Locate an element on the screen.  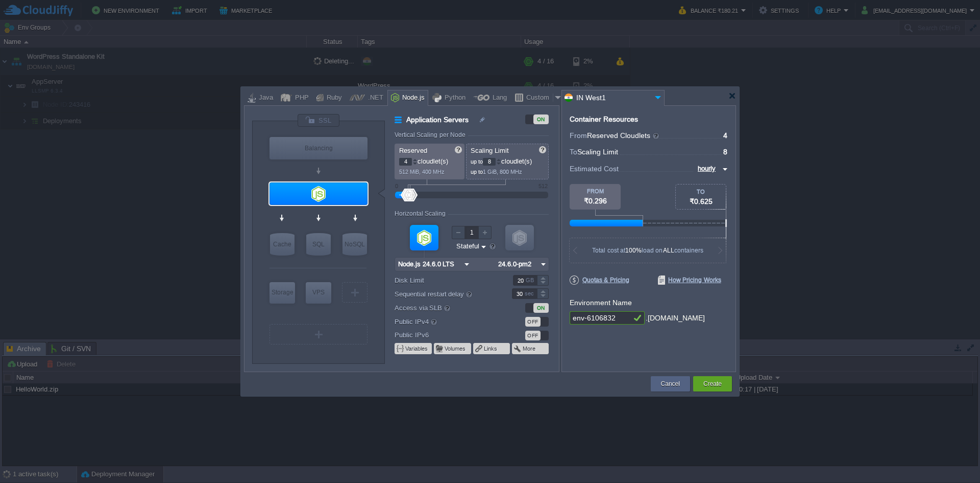
div: Ruby is located at coordinates (333, 98).